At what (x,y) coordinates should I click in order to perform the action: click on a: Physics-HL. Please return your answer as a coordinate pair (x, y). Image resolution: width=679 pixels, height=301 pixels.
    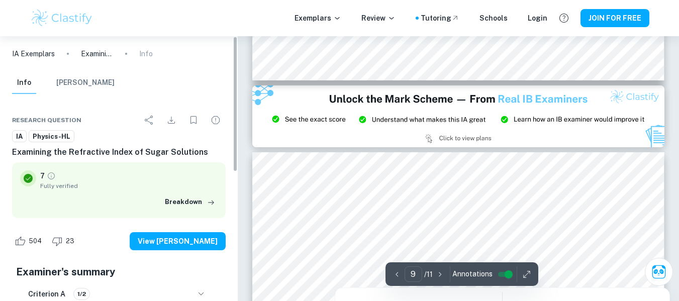
    Looking at the image, I should click on (51, 136).